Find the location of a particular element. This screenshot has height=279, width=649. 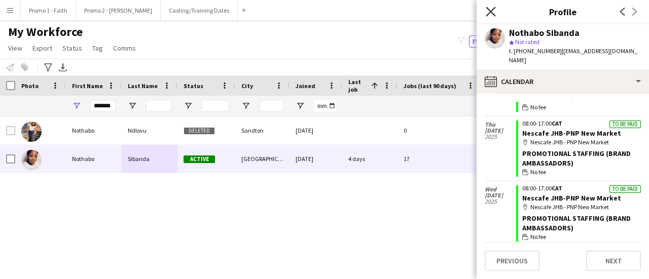

div: 0 is located at coordinates (439, 130).